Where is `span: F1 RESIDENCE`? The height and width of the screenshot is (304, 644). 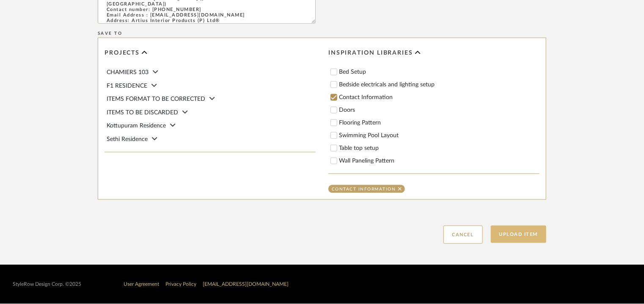
span: F1 RESIDENCE is located at coordinates (127, 86).